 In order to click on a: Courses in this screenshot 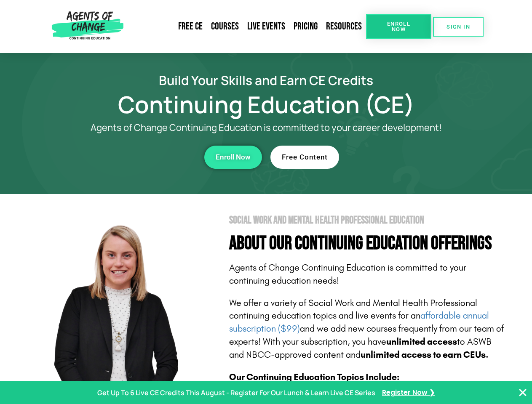, I will do `click(225, 26)`.